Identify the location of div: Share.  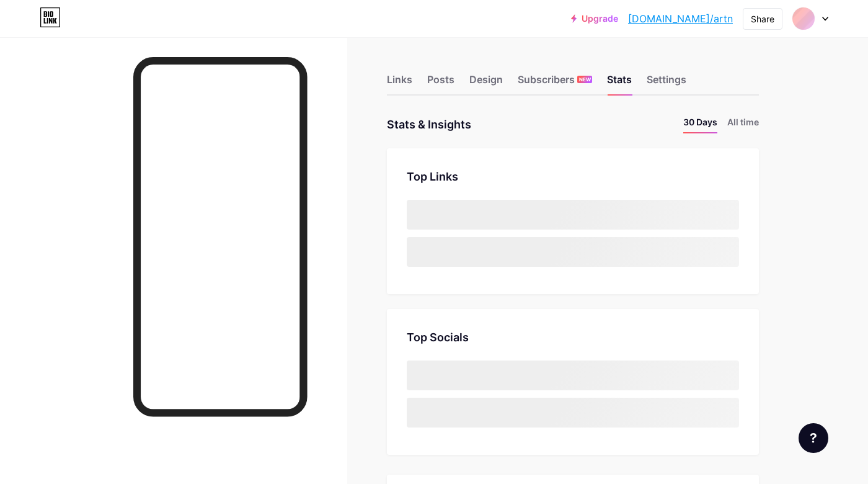
(762, 18).